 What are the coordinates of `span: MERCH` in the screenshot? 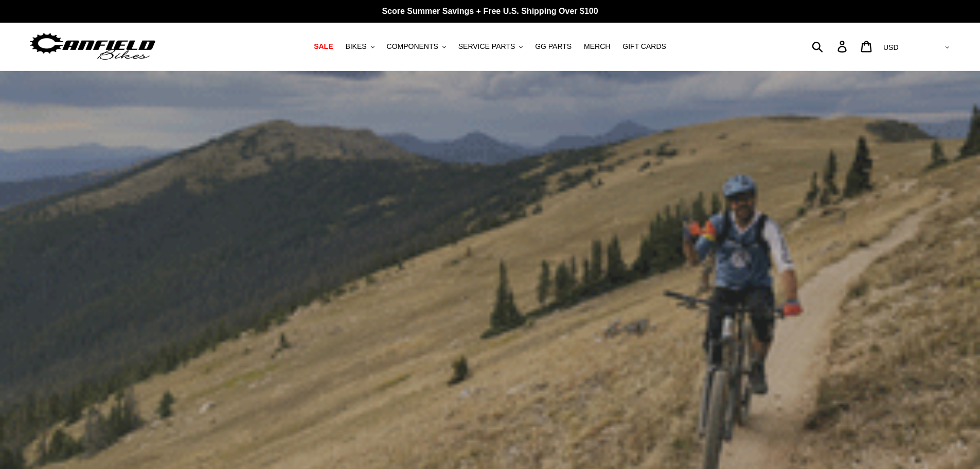 It's located at (596, 47).